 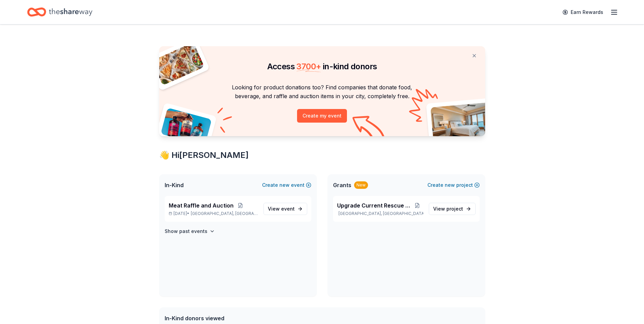 What do you see at coordinates (308, 66) in the screenshot?
I see `span: 3700 +` at bounding box center [308, 66].